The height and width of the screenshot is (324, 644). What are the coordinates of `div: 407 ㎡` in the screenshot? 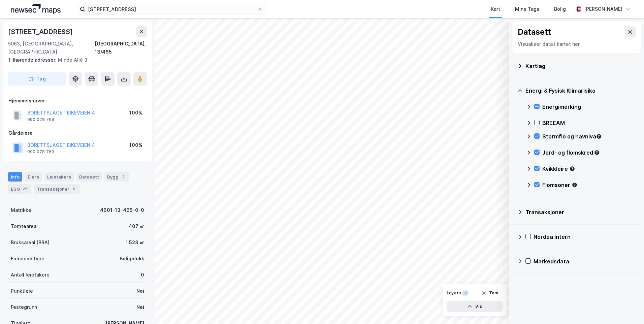 It's located at (137, 226).